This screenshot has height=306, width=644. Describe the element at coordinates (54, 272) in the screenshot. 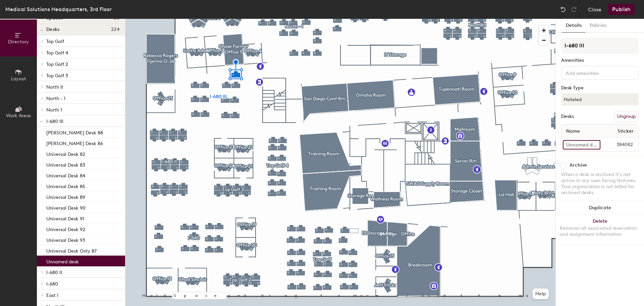

I see `span: I-680 II` at that location.